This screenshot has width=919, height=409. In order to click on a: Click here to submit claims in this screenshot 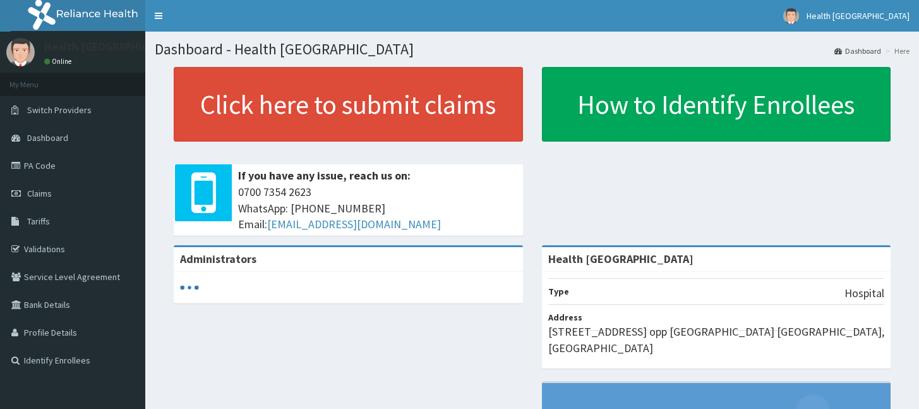, I will do `click(348, 104)`.